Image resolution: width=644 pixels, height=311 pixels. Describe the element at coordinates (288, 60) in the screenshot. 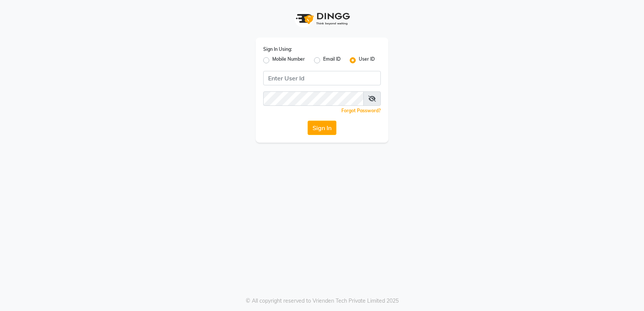

I see `label: Mobile Number` at that location.